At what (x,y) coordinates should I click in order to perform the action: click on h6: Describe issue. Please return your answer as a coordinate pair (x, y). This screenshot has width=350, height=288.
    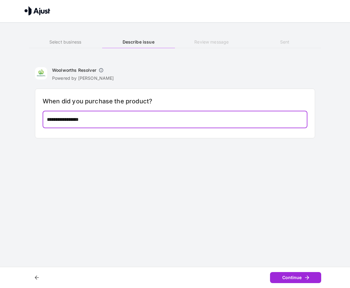
    Looking at the image, I should click on (139, 42).